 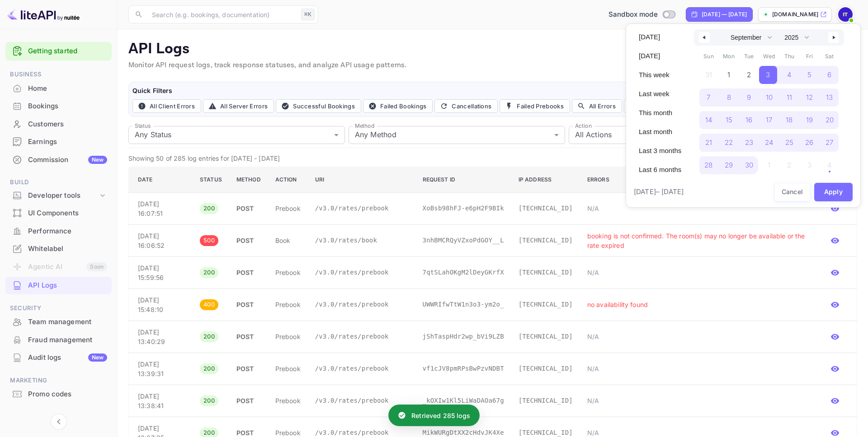 I want to click on span: 15, so click(x=729, y=120).